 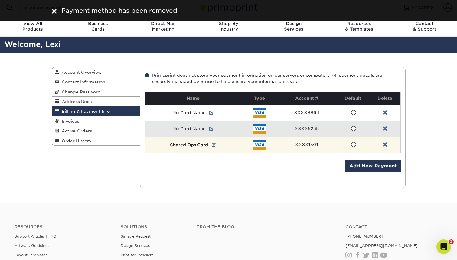 I want to click on td: XXXX5238, so click(x=307, y=129).